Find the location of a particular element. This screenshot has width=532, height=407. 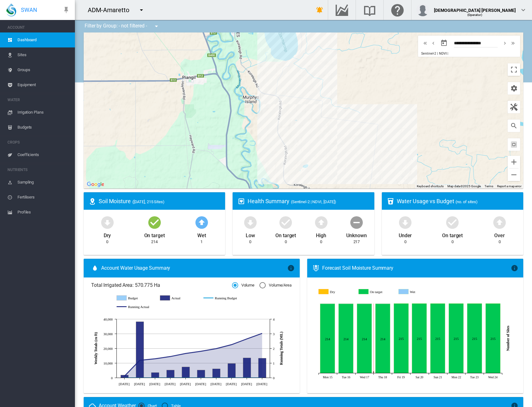

g: Actual is located at coordinates (179, 298).